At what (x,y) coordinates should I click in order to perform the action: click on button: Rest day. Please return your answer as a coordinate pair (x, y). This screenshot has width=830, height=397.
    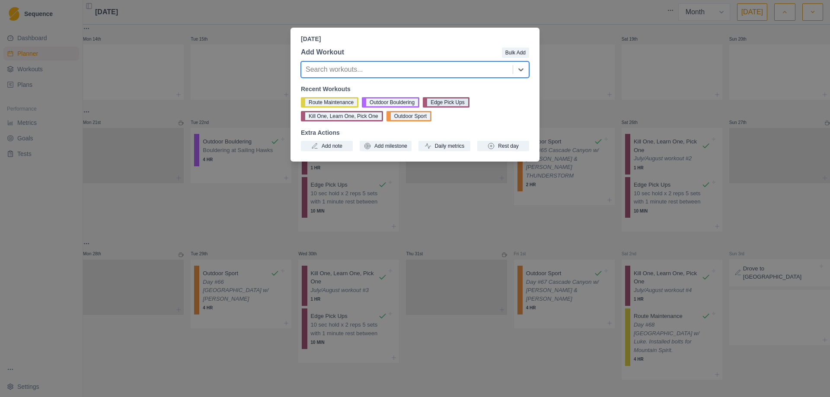
    Looking at the image, I should click on (503, 146).